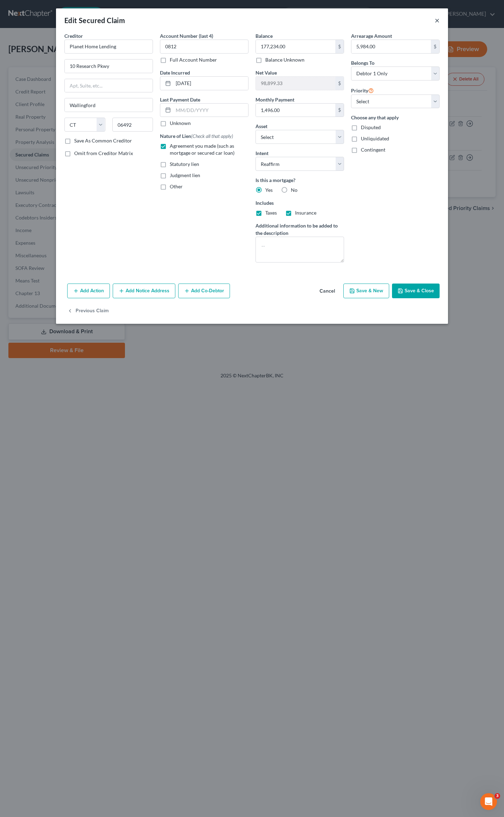 This screenshot has width=504, height=817. What do you see at coordinates (133, 125) in the screenshot?
I see `input: Enter zip...` at bounding box center [133, 125].